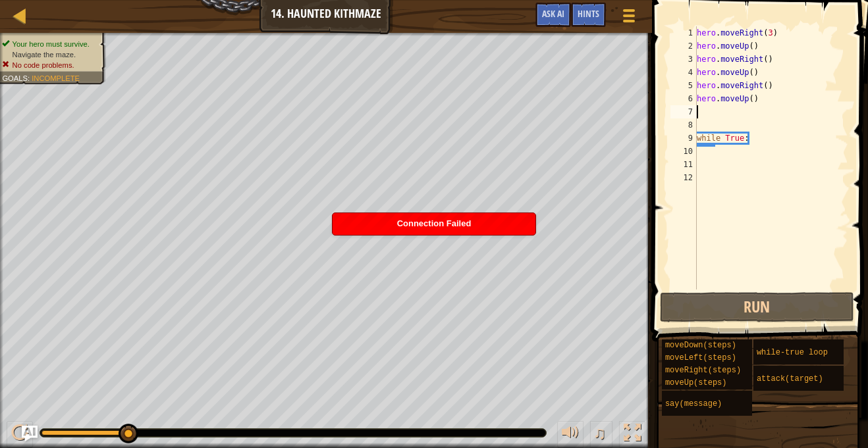  I want to click on span: Ask AI, so click(553, 13).